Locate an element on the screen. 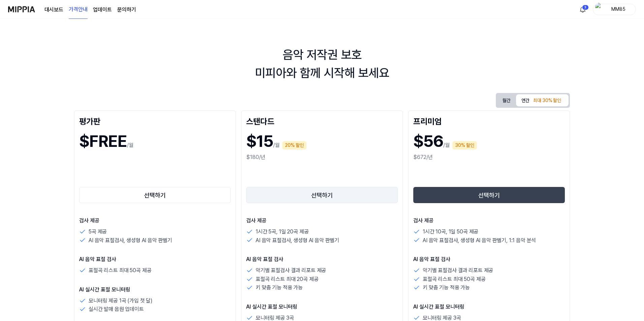 The width and height of the screenshot is (644, 321). p: AI 음악 표절검사, 생성형 AI 음악 판별기, 1:1 음악 분석 is located at coordinates (480, 240).